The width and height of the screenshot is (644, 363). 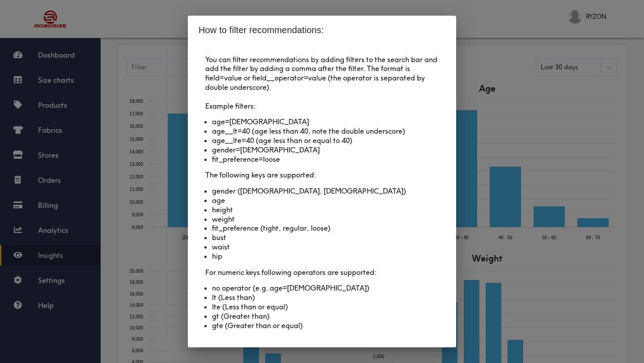 I want to click on li: lt (Less than), so click(x=322, y=298).